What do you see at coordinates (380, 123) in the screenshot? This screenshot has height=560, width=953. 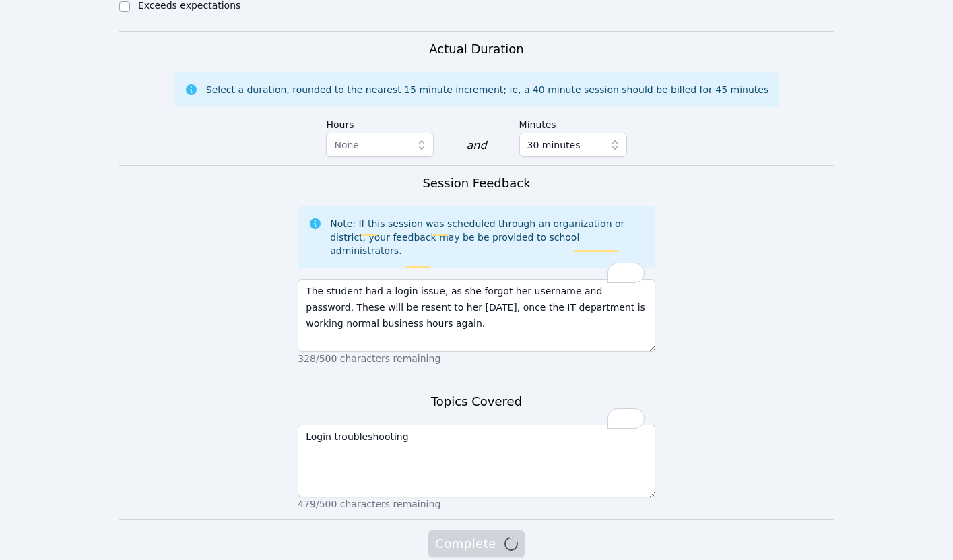 I see `label: Hours` at bounding box center [380, 123].